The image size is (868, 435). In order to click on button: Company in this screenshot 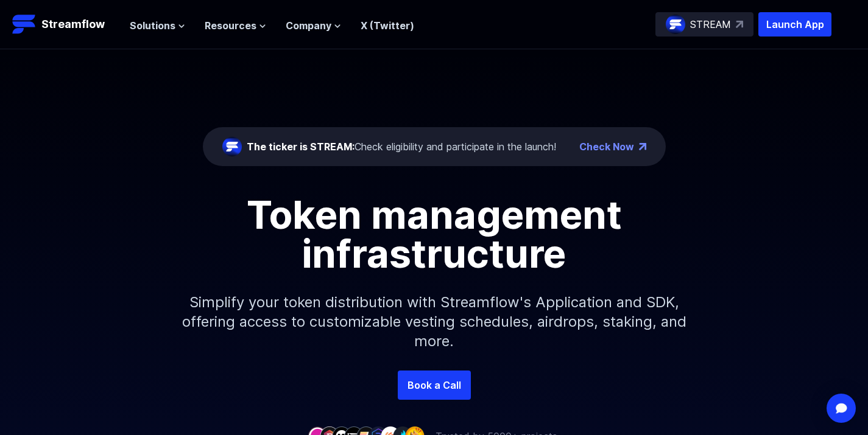, I will do `click(313, 26)`.